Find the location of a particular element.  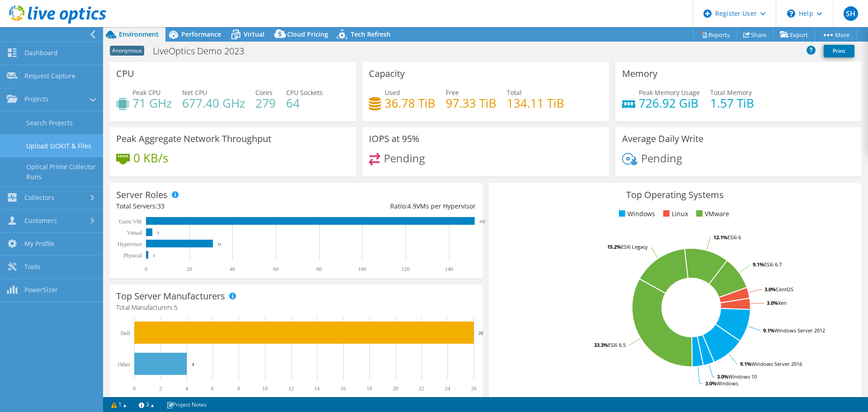

li: VMware is located at coordinates (711, 214).